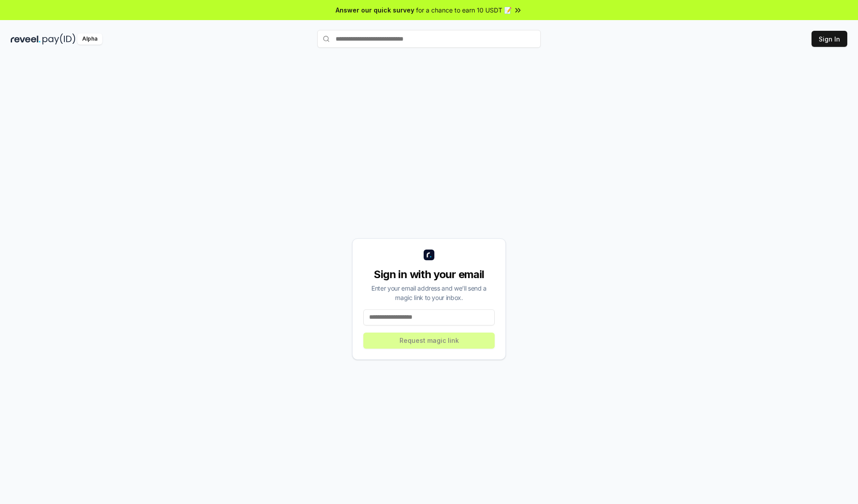 This screenshot has width=858, height=504. Describe the element at coordinates (59, 39) in the screenshot. I see `img: pay_id` at that location.